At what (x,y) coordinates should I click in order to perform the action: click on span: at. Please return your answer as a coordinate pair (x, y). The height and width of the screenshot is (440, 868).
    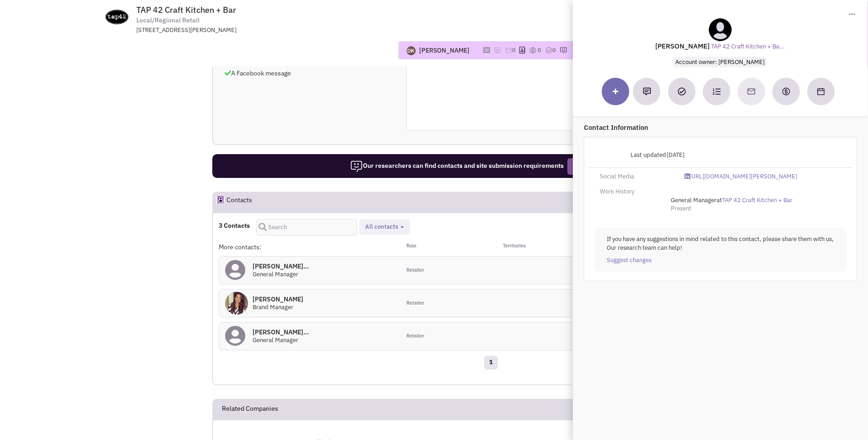
    Looking at the image, I should click on (732, 200).